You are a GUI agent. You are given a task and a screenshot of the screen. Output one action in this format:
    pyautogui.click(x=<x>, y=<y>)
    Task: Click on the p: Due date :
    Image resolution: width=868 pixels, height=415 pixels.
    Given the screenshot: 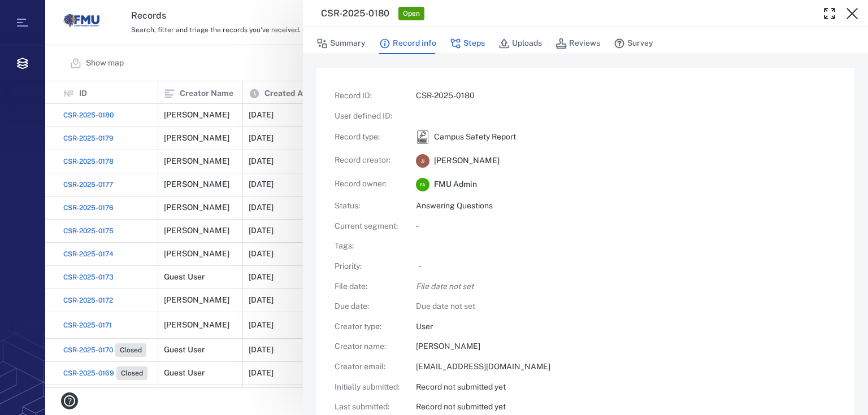 What is the action you would take?
    pyautogui.click(x=368, y=307)
    